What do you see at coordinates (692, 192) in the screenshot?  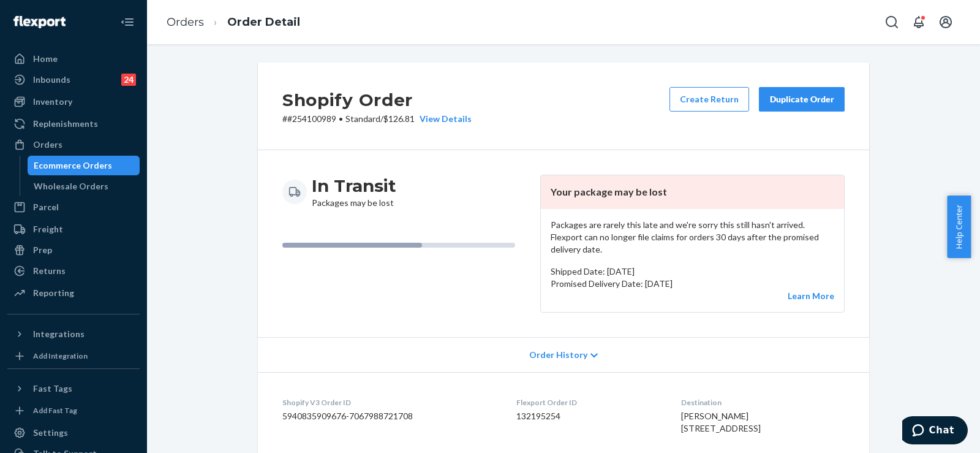 I see `header: Your package may be lost` at bounding box center [692, 192].